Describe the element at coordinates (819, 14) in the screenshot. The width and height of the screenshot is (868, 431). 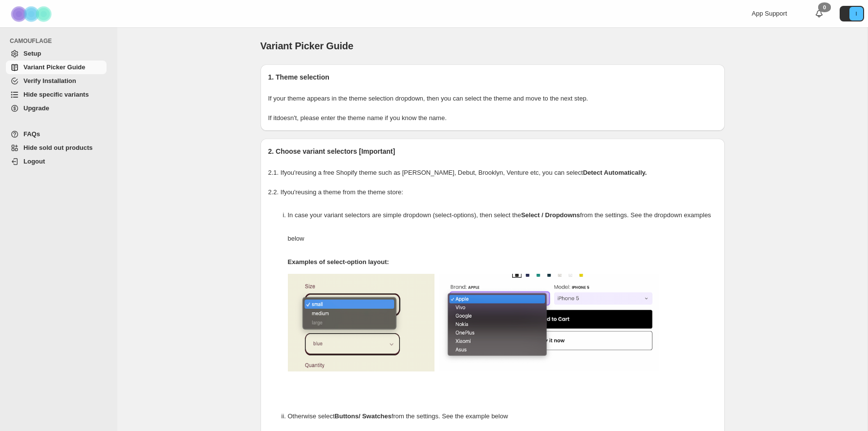
I see `a: 0` at that location.